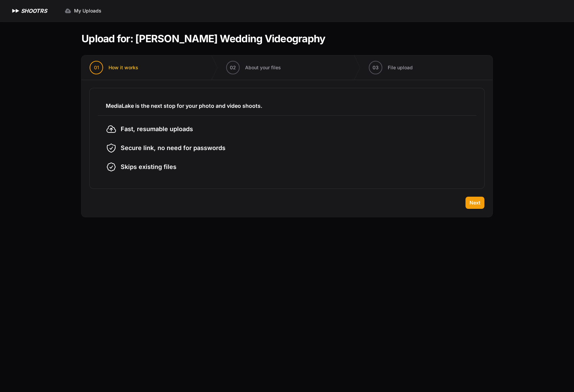 The width and height of the screenshot is (574, 392). Describe the element at coordinates (254, 68) in the screenshot. I see `button: 02 About your files` at that location.